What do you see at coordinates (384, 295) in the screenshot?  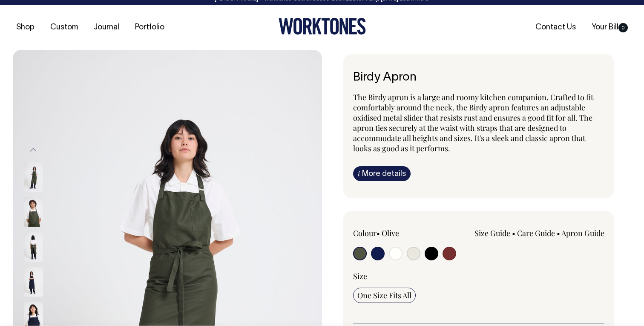 I see `span: One Size Fits All` at bounding box center [384, 295].